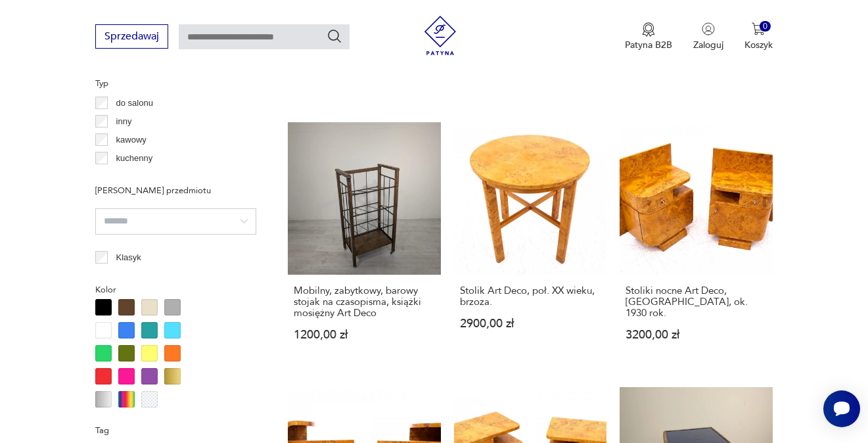  Describe the element at coordinates (175, 83) in the screenshot. I see `p: Typ` at that location.